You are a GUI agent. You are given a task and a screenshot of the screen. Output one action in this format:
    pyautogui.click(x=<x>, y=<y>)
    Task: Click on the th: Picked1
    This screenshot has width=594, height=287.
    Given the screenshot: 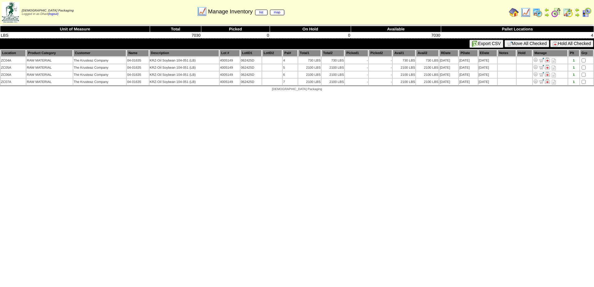 What is the action you would take?
    pyautogui.click(x=357, y=53)
    